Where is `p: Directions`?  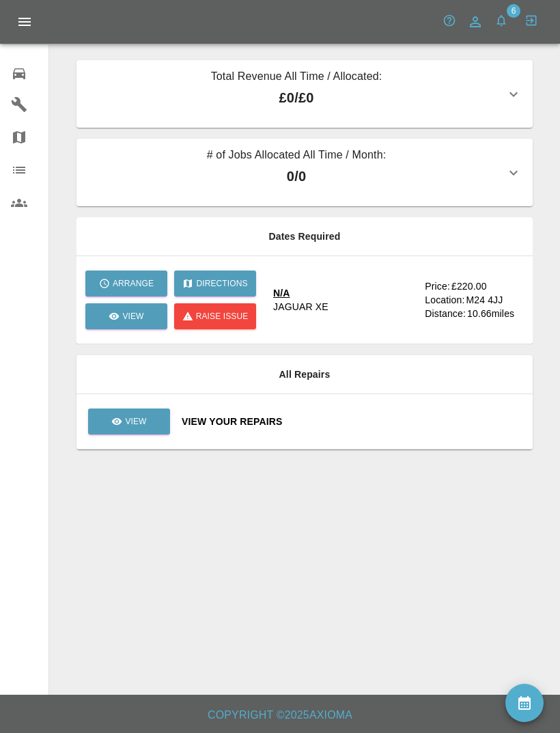
p: Directions is located at coordinates (221, 283).